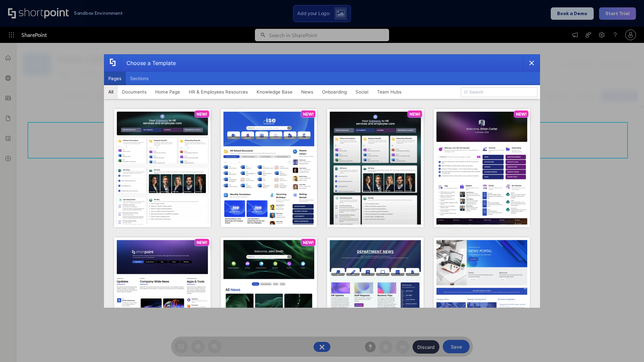 The width and height of the screenshot is (644, 362). Describe the element at coordinates (334, 92) in the screenshot. I see `button: Onboarding` at that location.